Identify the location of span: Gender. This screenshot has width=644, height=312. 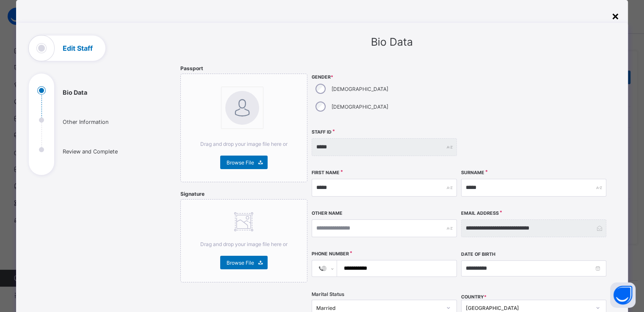
(384, 77).